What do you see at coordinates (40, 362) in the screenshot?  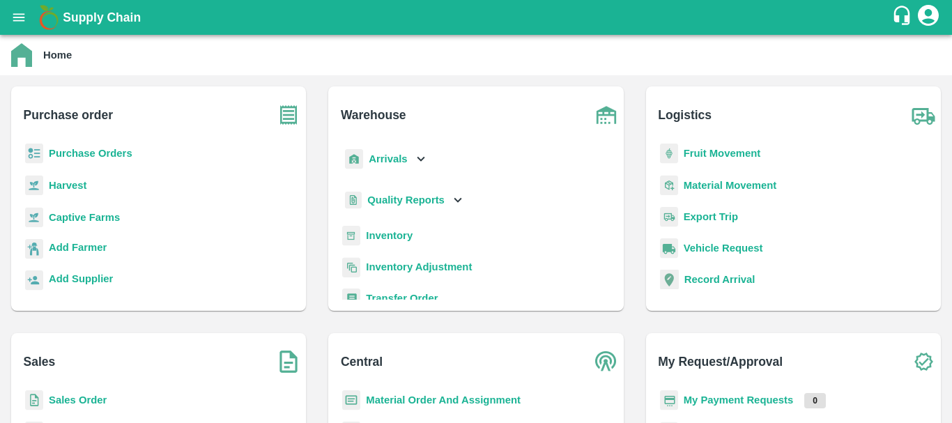 I see `b: Sales` at bounding box center [40, 362].